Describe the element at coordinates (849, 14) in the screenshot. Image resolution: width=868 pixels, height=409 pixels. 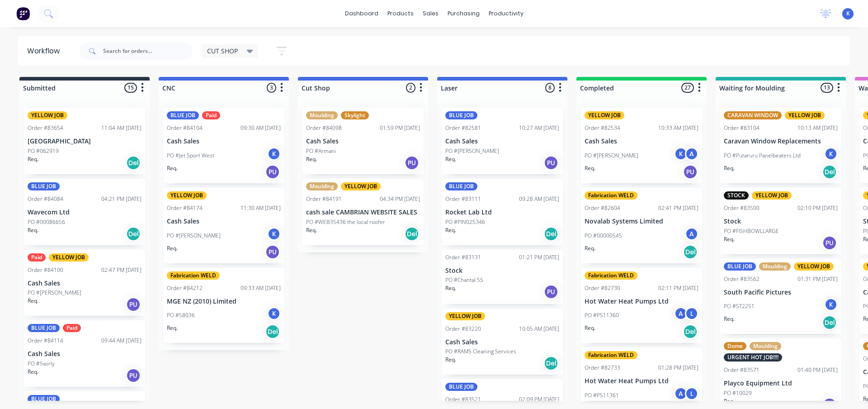
I see `span: K` at that location.